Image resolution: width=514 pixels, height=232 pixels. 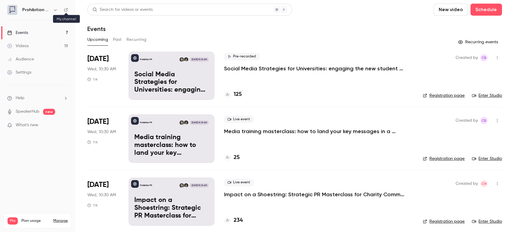 What do you see at coordinates (451, 10) in the screenshot?
I see `button: New video` at bounding box center [451, 10].